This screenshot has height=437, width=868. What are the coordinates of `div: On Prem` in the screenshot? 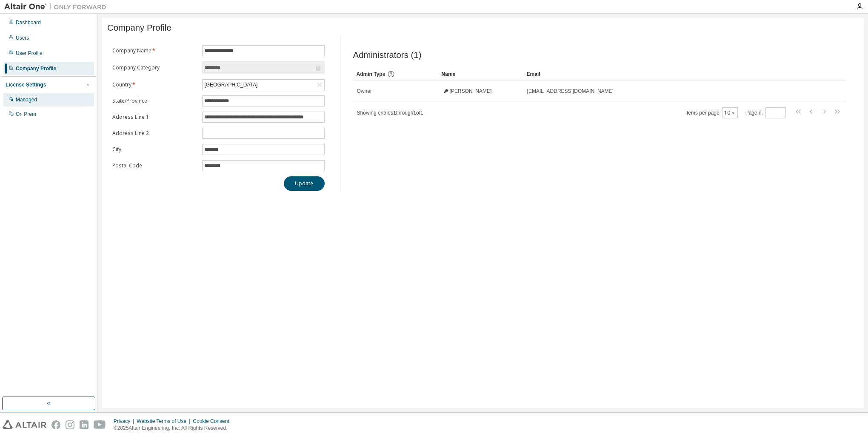 It's located at (26, 114).